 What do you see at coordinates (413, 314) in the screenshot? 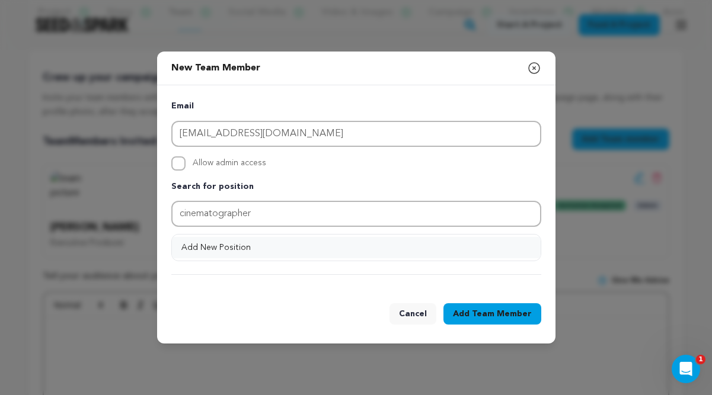
I see `button: Cancel` at bounding box center [413, 314].